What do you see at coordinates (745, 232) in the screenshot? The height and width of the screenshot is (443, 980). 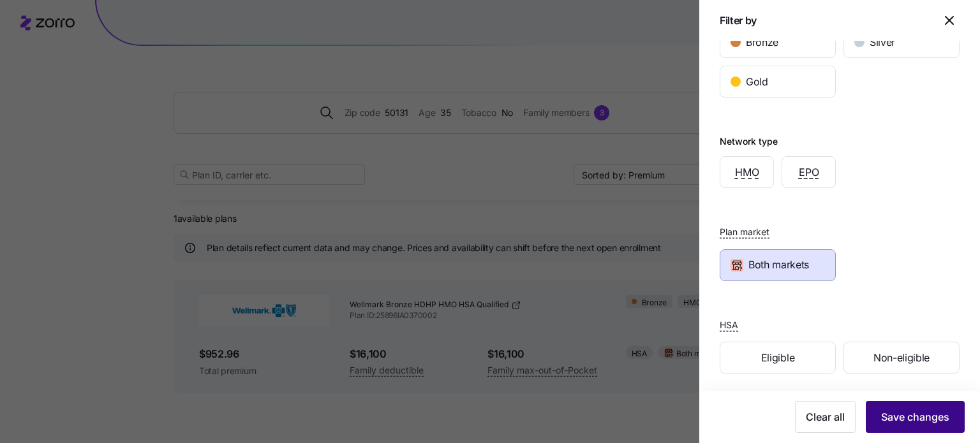 I see `span: Plan market` at bounding box center [745, 232].